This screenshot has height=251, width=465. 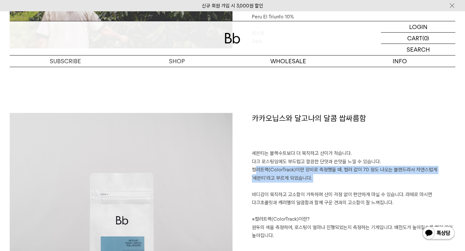 What do you see at coordinates (177, 61) in the screenshot?
I see `p: SHOP` at bounding box center [177, 61].